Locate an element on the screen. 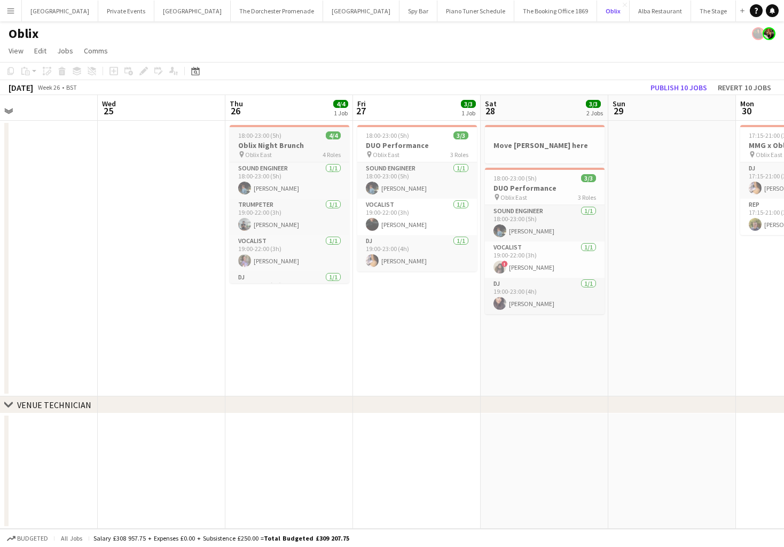 The width and height of the screenshot is (784, 547). span: Fri is located at coordinates (361, 104).